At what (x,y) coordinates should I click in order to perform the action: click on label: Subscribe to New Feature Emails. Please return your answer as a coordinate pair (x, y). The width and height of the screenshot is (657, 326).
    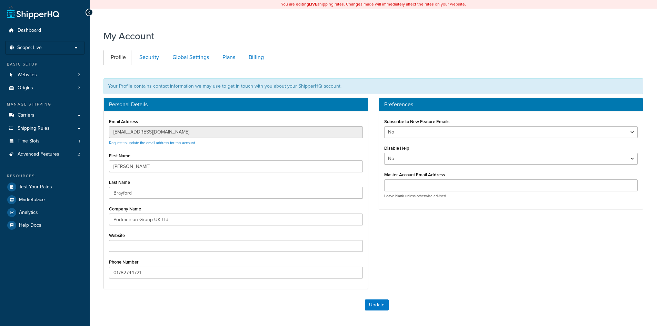
    Looking at the image, I should click on (417, 121).